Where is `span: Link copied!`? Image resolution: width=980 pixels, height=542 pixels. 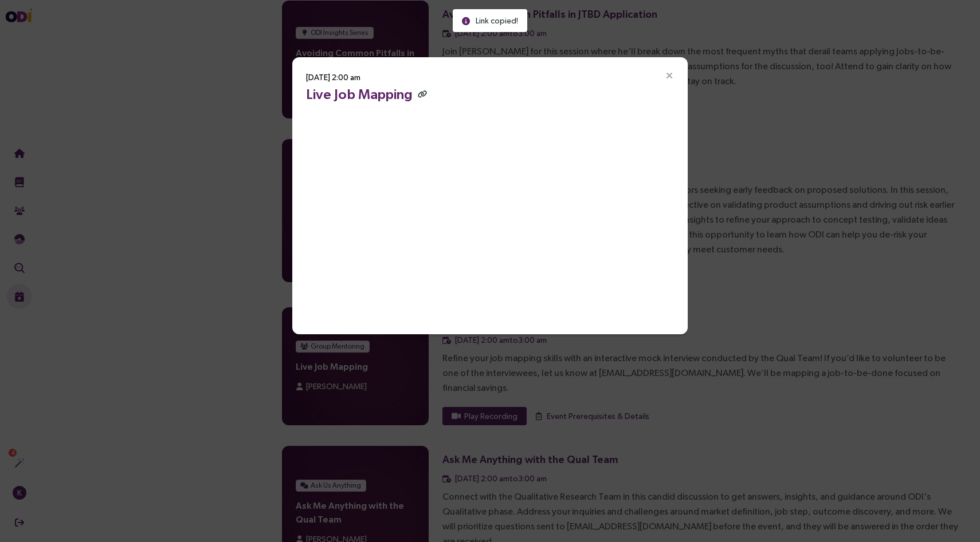
span: Link copied! is located at coordinates (497, 21).